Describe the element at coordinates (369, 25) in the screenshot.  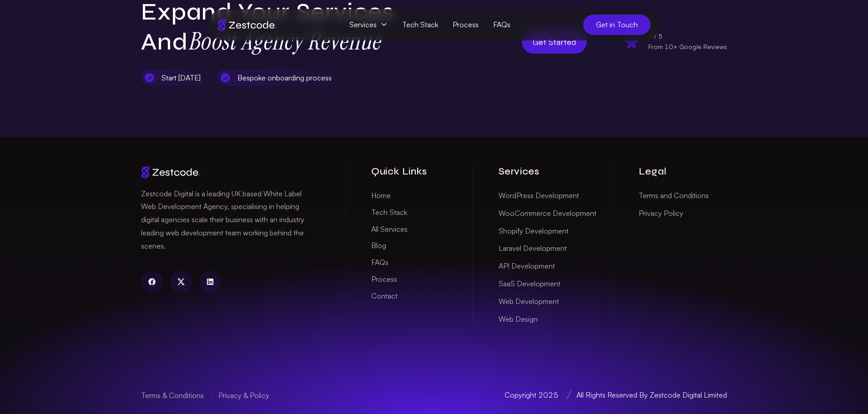
I see `span: Services` at that location.